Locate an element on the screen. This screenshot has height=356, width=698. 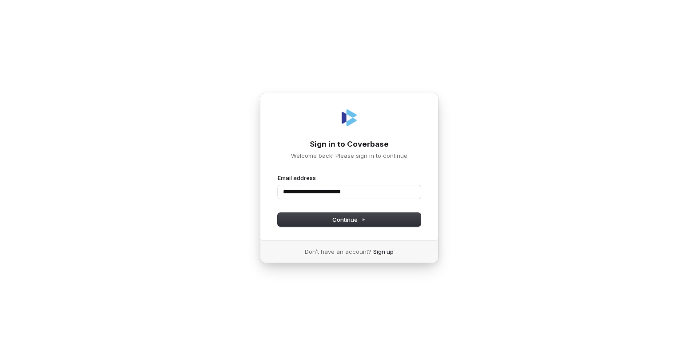
span: Don’t have an account? is located at coordinates (338, 252).